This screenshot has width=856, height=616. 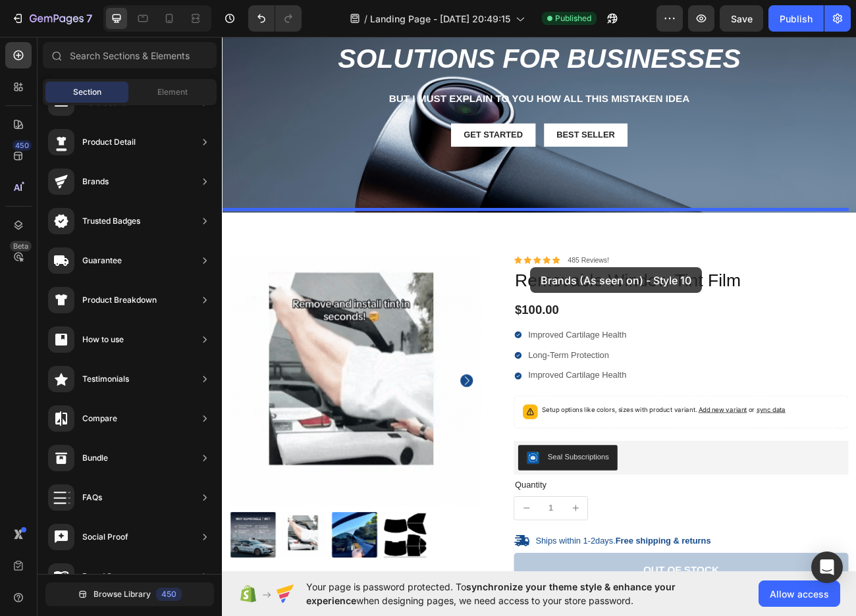 I want to click on div: Testimonials, so click(x=106, y=379).